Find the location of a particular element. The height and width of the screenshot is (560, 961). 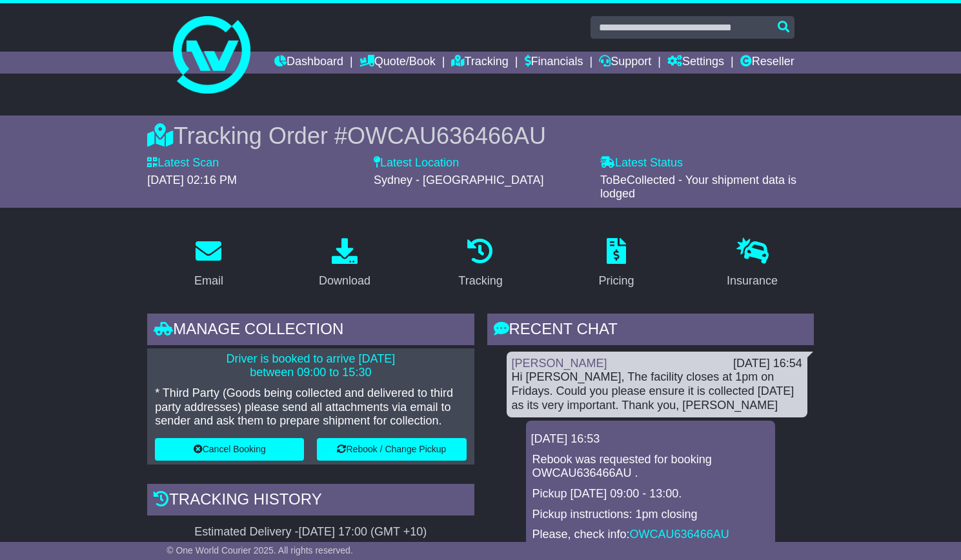

span: © One World Courier 2025. All rights reserved. is located at coordinates (260, 550).